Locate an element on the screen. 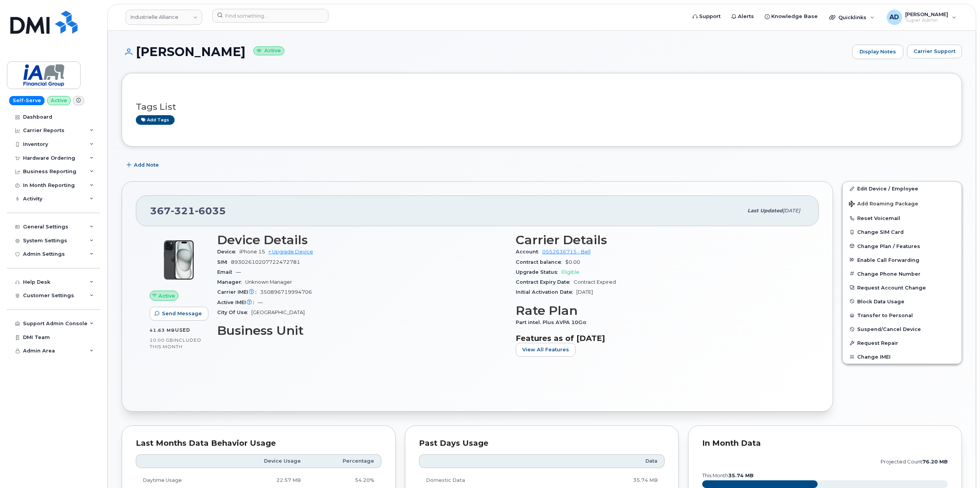  span: Enable Call Forwarding is located at coordinates (888, 259).